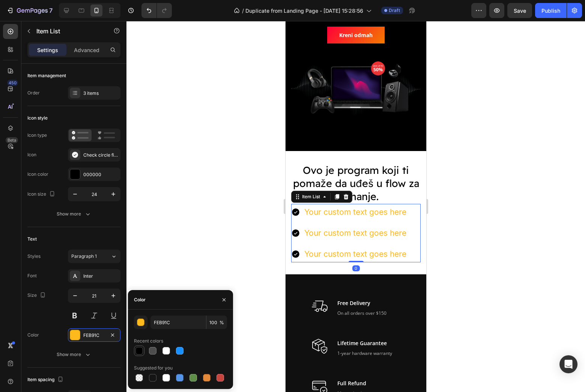 The width and height of the screenshot is (585, 392). What do you see at coordinates (551, 10) in the screenshot?
I see `div: Publish` at bounding box center [551, 10].